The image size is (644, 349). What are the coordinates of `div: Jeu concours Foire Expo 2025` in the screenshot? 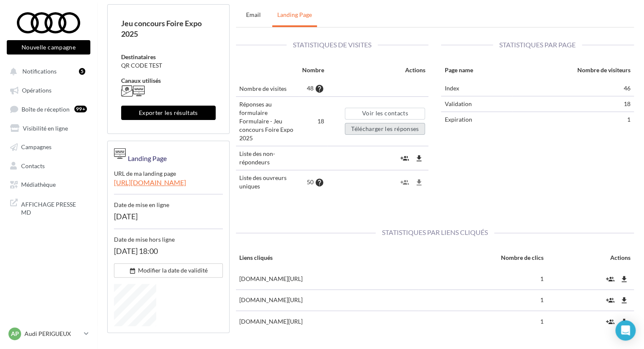 It's located at (168, 29).